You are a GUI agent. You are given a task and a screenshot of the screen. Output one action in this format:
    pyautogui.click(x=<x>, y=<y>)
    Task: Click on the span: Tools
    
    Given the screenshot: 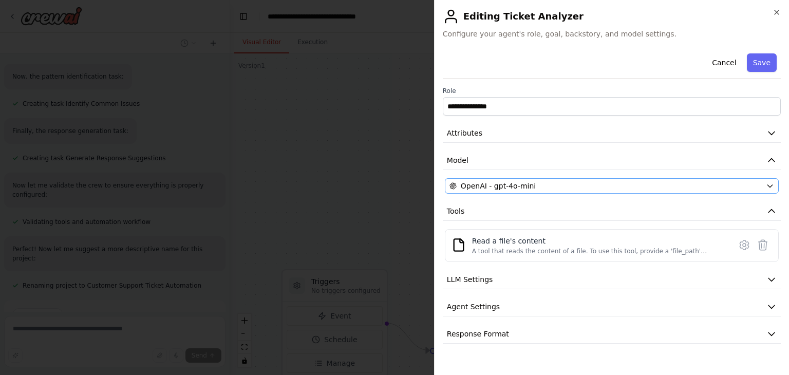 What is the action you would take?
    pyautogui.click(x=455, y=211)
    